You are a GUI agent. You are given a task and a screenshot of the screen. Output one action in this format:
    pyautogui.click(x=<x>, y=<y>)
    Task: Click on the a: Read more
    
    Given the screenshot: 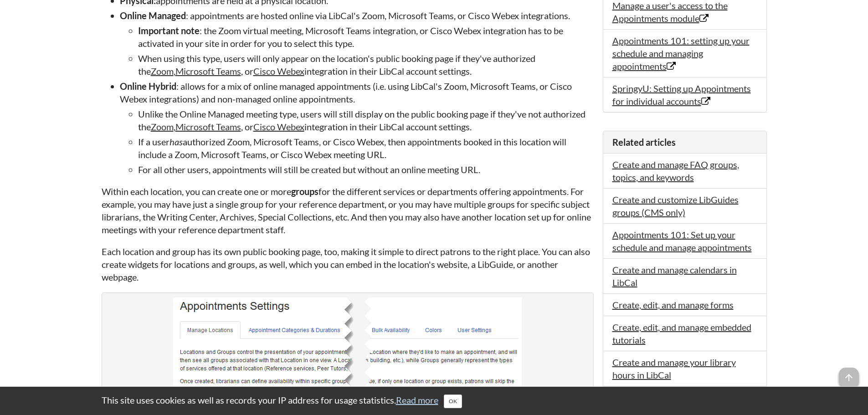 What is the action you would take?
    pyautogui.click(x=417, y=399)
    